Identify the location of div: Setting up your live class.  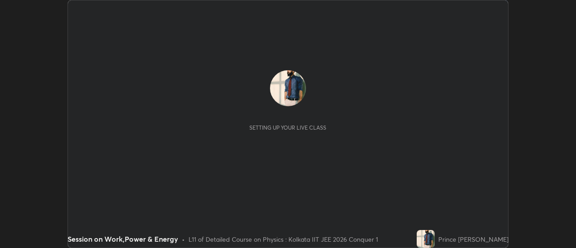
(287, 127).